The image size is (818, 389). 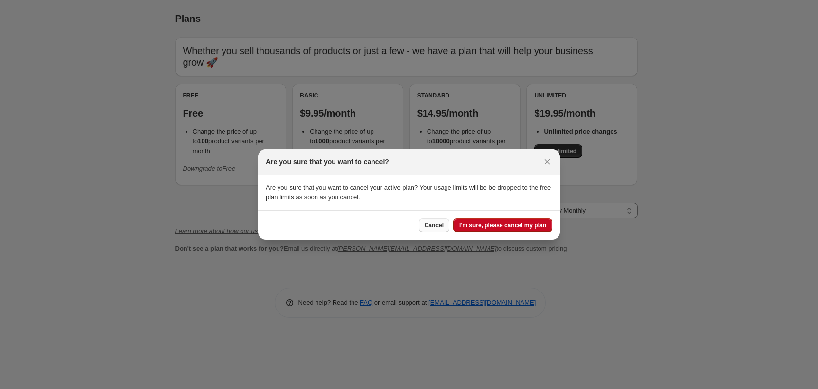 I want to click on button: I'm sure, please cancel my plan, so click(x=503, y=225).